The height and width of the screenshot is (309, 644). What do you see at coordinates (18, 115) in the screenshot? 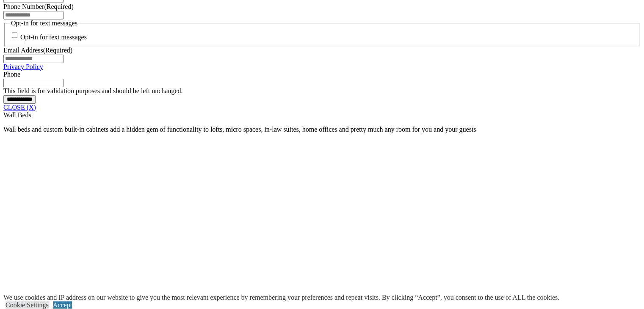
I see `span: Wall Beds` at bounding box center [18, 115].